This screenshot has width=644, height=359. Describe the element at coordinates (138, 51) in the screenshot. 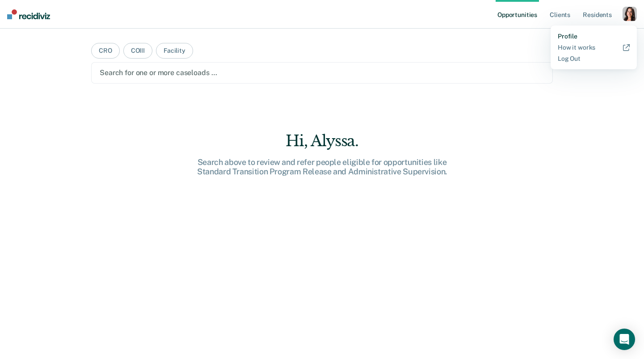

I see `button: COIII` at that location.